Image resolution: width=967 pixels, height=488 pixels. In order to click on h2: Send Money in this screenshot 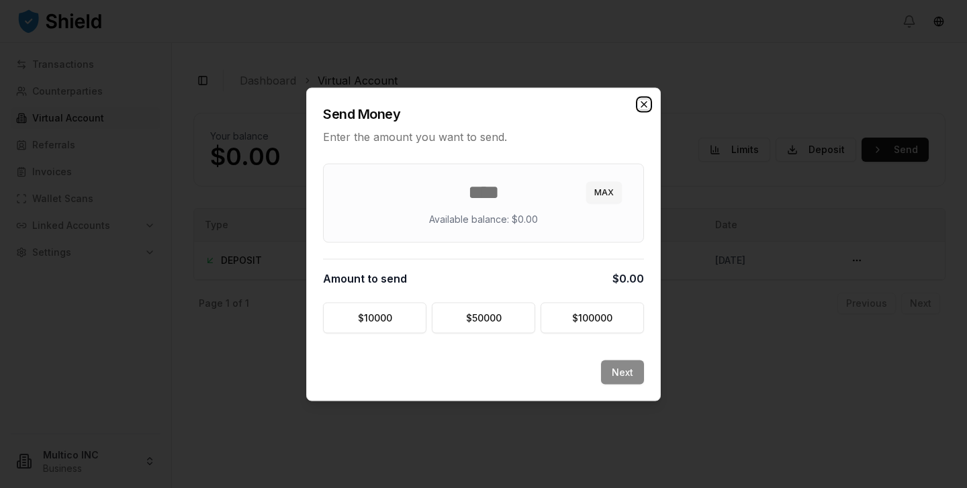, I will do `click(483, 113)`.